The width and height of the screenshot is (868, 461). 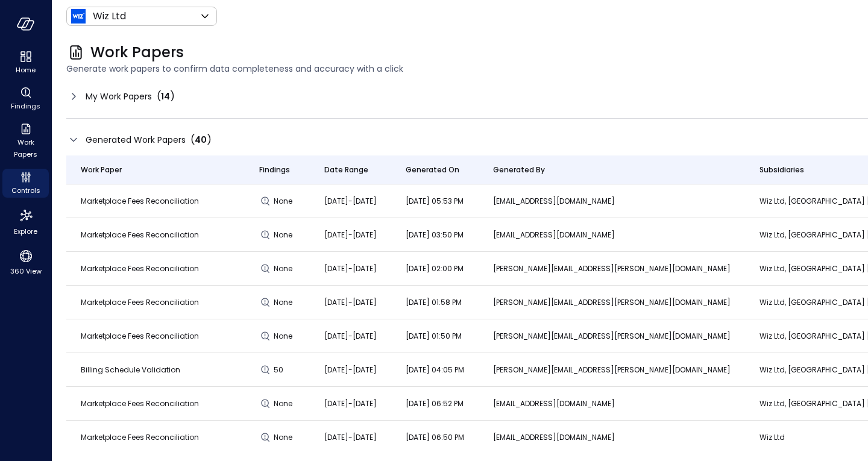 What do you see at coordinates (118, 96) in the screenshot?
I see `span: My Work Papers` at bounding box center [118, 96].